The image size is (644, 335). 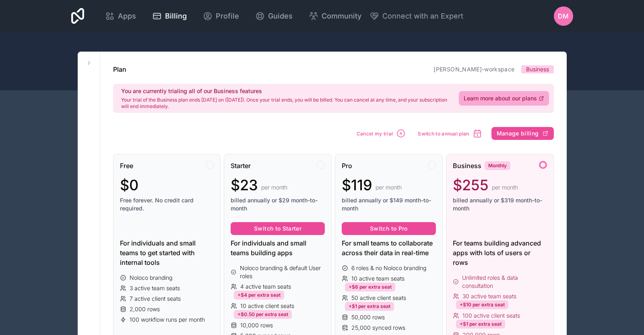 I want to click on h2: You are currently trialing all of our Business features, so click(x=285, y=91).